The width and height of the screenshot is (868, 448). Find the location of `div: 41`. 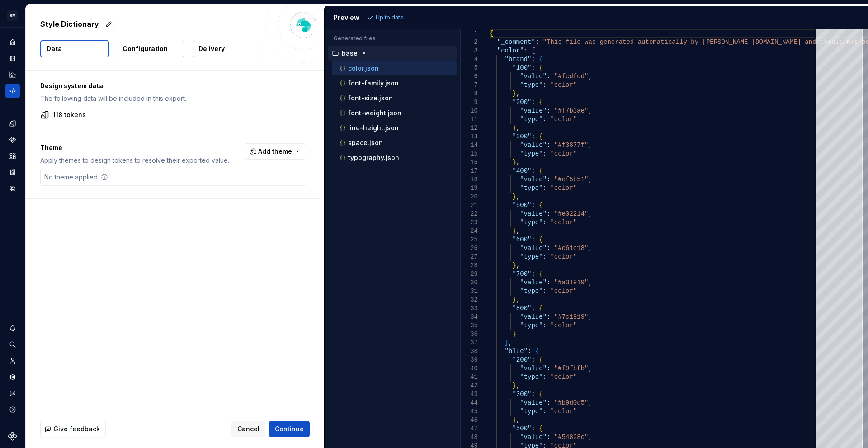

div: 41 is located at coordinates (470, 377).